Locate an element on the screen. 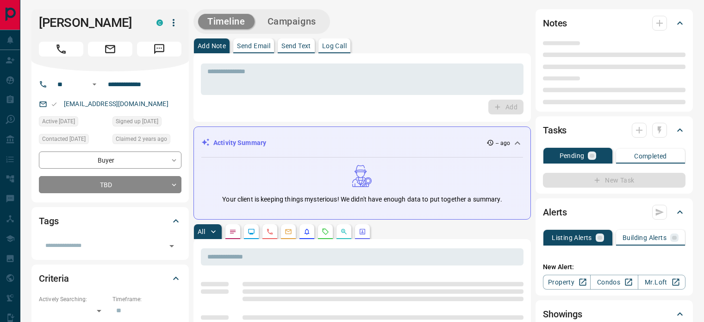 This screenshot has width=704, height=322. div: Tasks is located at coordinates (614, 130).